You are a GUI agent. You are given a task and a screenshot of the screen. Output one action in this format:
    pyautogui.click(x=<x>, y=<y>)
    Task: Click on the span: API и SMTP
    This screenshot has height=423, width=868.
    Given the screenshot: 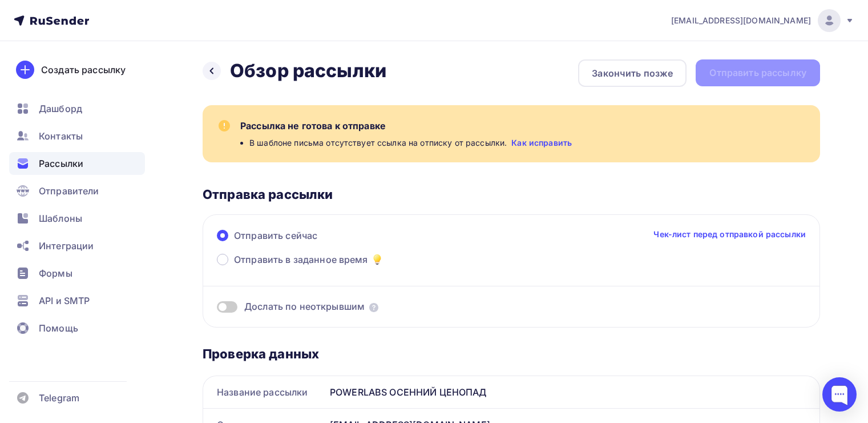 What is the action you would take?
    pyautogui.click(x=64, y=301)
    